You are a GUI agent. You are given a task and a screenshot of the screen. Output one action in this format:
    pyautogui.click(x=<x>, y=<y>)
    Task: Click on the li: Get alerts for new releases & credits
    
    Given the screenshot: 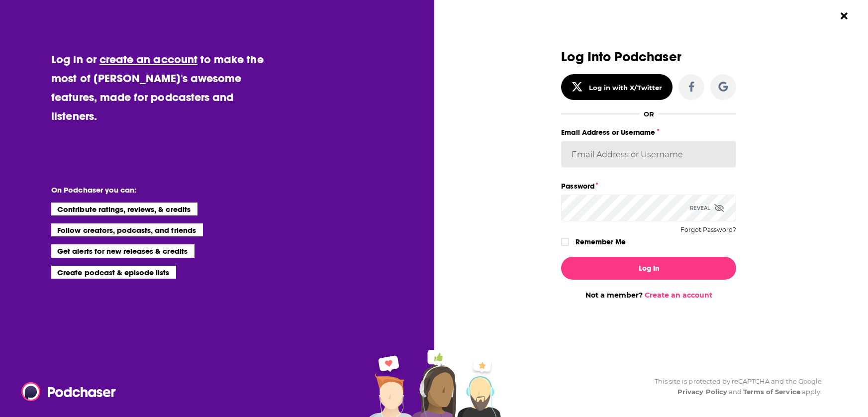 What is the action you would take?
    pyautogui.click(x=122, y=251)
    